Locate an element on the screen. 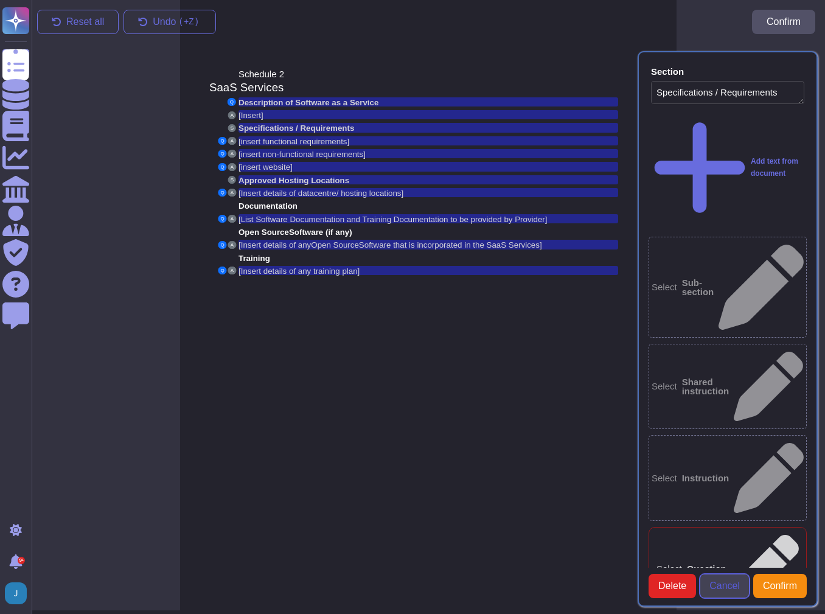 The width and height of the screenshot is (825, 614). div: Section is located at coordinates (667, 71).